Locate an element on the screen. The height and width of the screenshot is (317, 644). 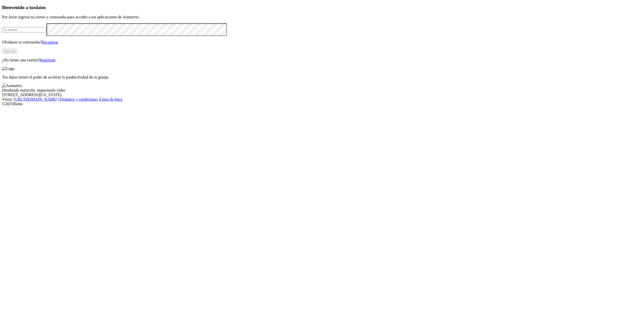
div: Diseñando nutrición, impactando vidas. is located at coordinates (322, 90).